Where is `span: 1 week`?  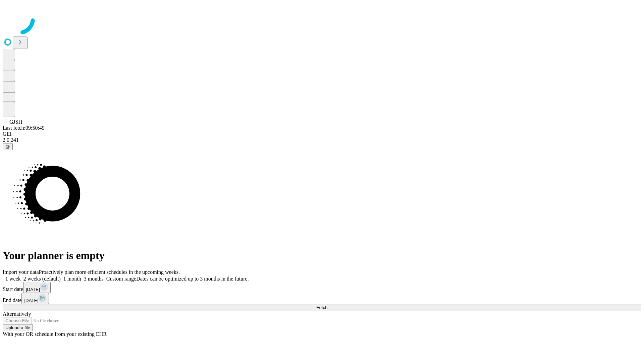
span: 1 week is located at coordinates (13, 278).